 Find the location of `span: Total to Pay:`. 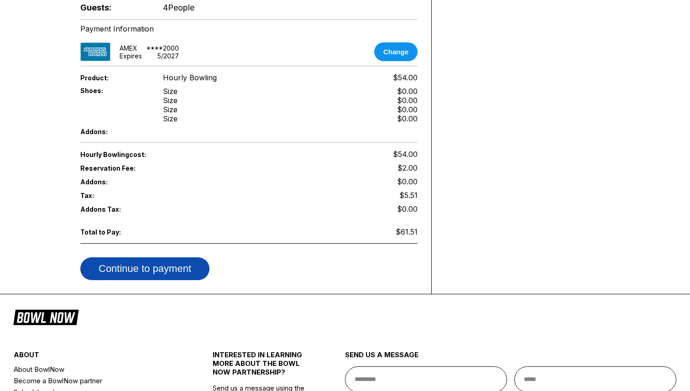

span: Total to Pay: is located at coordinates (114, 232).